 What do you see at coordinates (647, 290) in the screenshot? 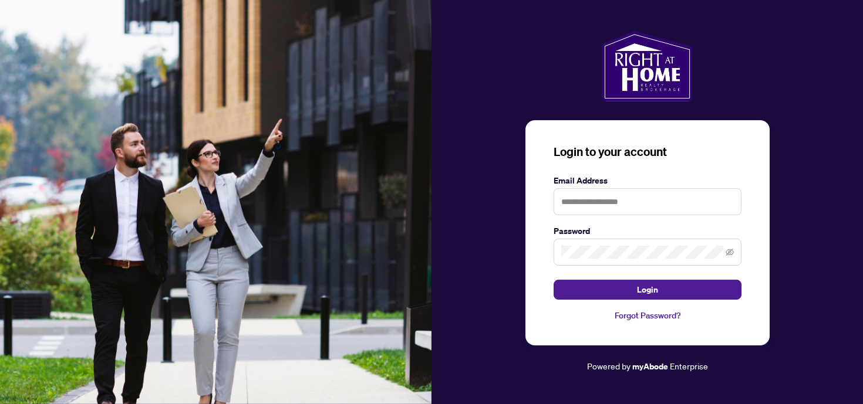
I see `span: Login` at bounding box center [647, 290].